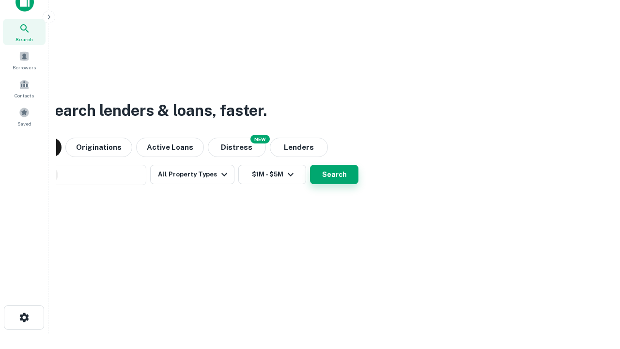 The image size is (620, 349). Describe the element at coordinates (260, 139) in the screenshot. I see `div: NEW` at that location.